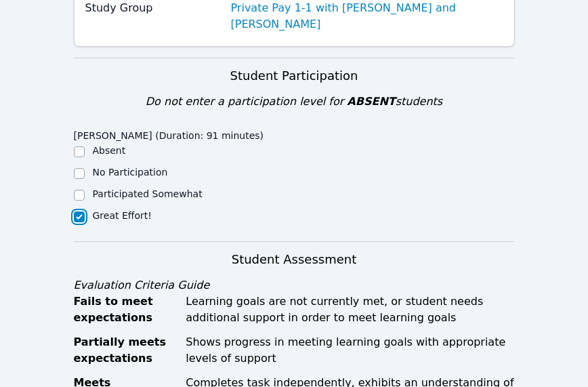  Describe the element at coordinates (371, 101) in the screenshot. I see `span: ABSENT` at that location.